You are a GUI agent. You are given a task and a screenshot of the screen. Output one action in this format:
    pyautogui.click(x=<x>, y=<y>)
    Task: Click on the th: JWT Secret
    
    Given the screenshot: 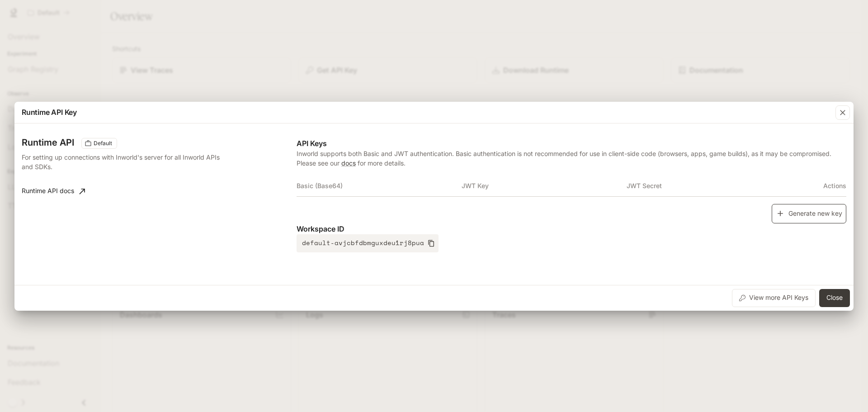 What is the action you would take?
    pyautogui.click(x=709, y=186)
    